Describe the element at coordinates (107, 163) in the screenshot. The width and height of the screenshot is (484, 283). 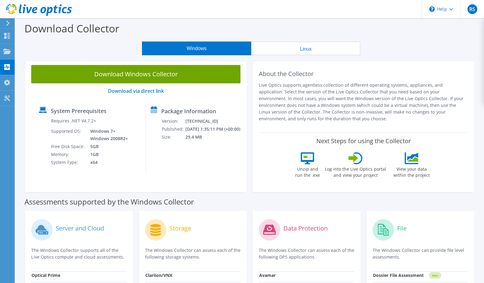
I see `td: x64` at that location.